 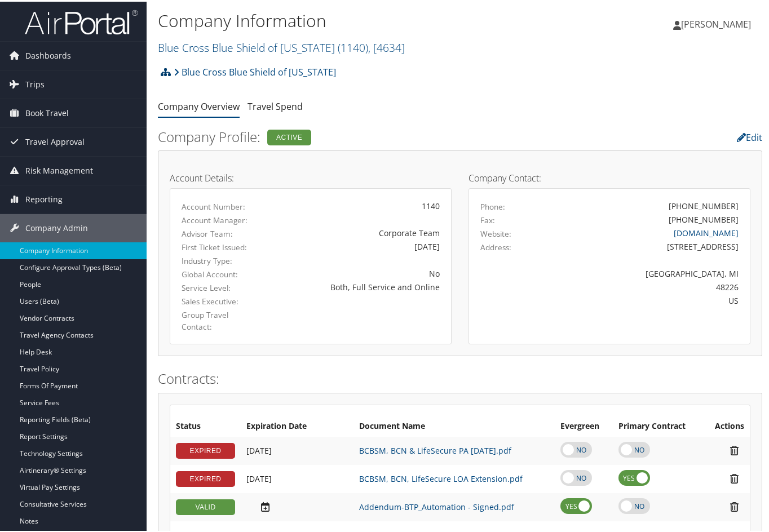 I want to click on th: Primary Contract, so click(x=658, y=425).